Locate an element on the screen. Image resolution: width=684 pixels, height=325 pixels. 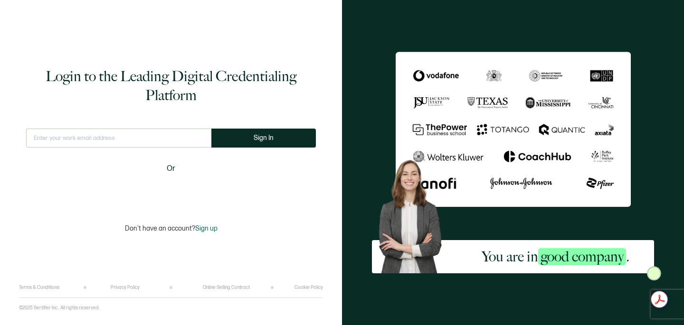
h2: You are in . is located at coordinates (555, 257).